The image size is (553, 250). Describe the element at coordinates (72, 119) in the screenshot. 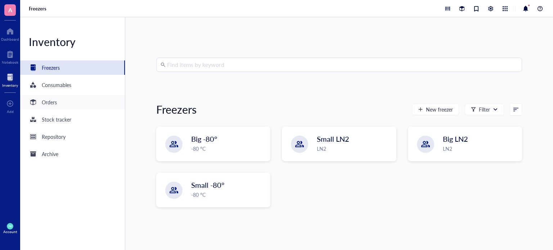

I see `a: Stock tracker` at that location.